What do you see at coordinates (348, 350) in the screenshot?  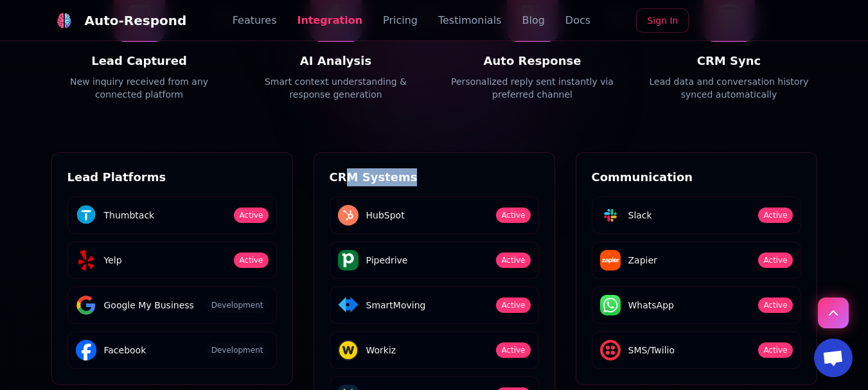 I see `img: Workiz logo` at bounding box center [348, 350].